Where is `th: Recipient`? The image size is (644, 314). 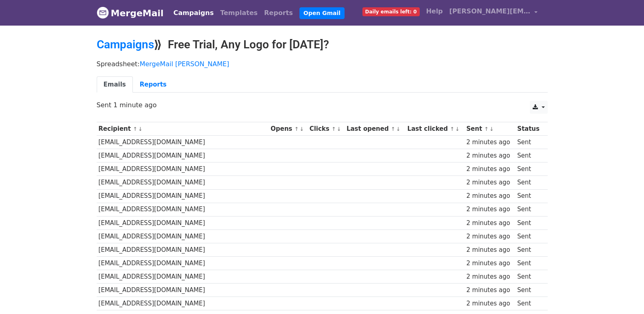 th: Recipient is located at coordinates (183, 129).